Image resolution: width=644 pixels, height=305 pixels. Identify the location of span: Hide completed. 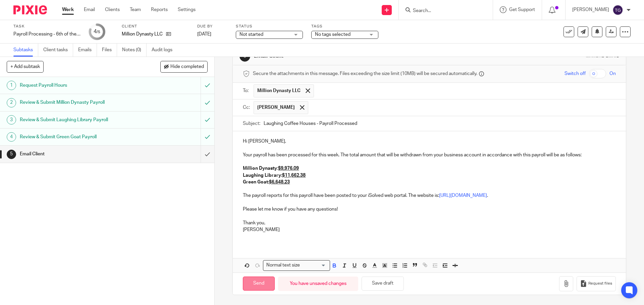
(187, 67).